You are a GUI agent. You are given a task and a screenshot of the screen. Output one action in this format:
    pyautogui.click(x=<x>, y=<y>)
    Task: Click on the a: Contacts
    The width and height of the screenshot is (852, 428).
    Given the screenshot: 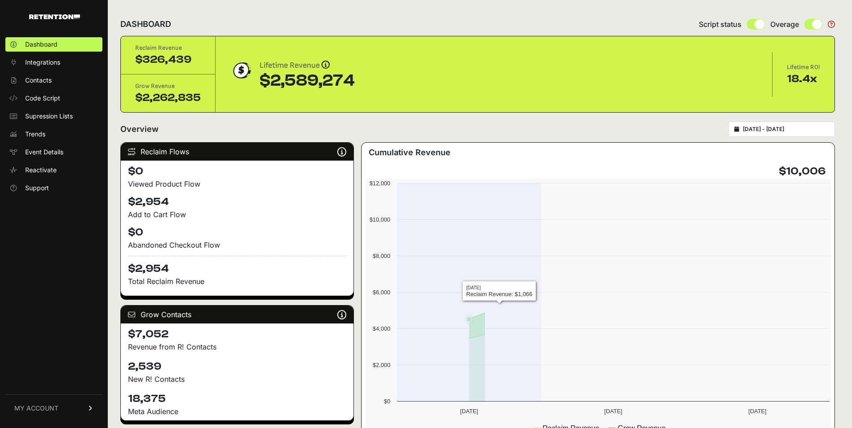 What is the action you would take?
    pyautogui.click(x=54, y=80)
    